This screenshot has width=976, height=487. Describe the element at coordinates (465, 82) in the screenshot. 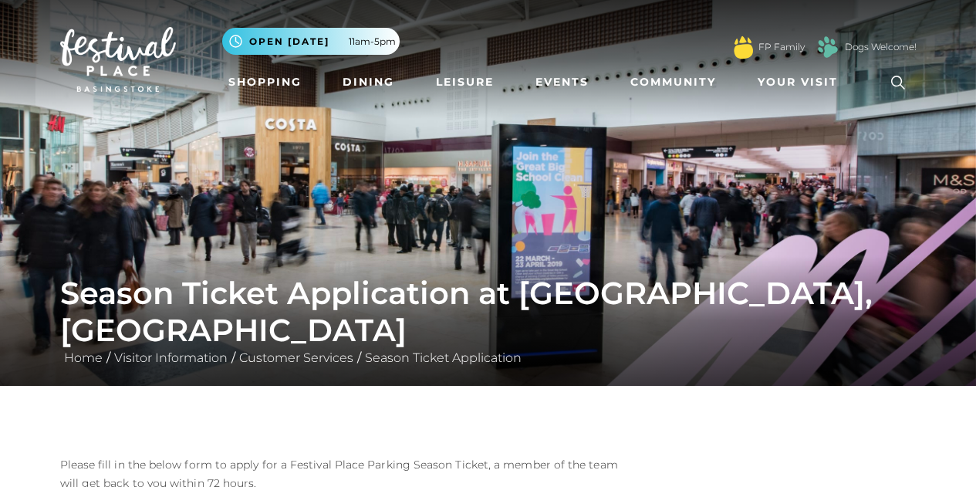

I see `a: Leisure` at that location.